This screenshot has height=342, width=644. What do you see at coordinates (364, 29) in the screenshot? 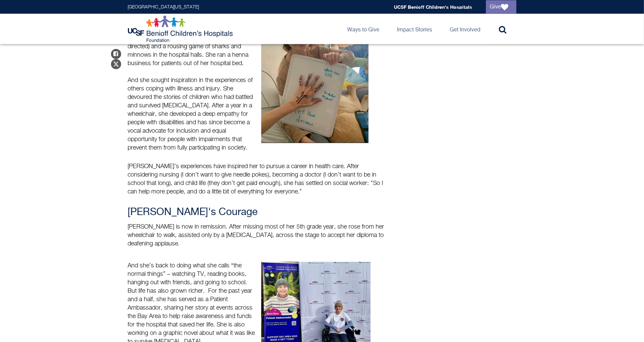
I see `a: Ways to Give` at bounding box center [364, 29].